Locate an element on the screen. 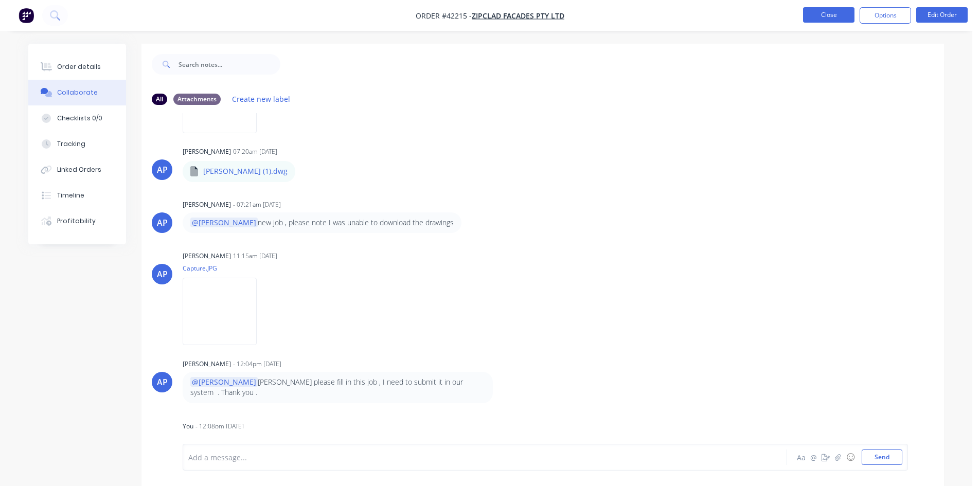  p: Capture.JPG is located at coordinates (225, 268).